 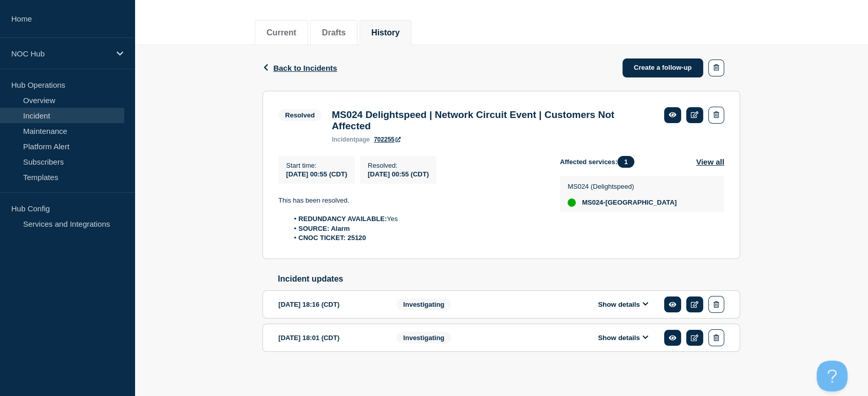 I want to click on h3: MS024 Delightspeed | Network Circuit Event | Customers Not Affected, so click(x=493, y=121).